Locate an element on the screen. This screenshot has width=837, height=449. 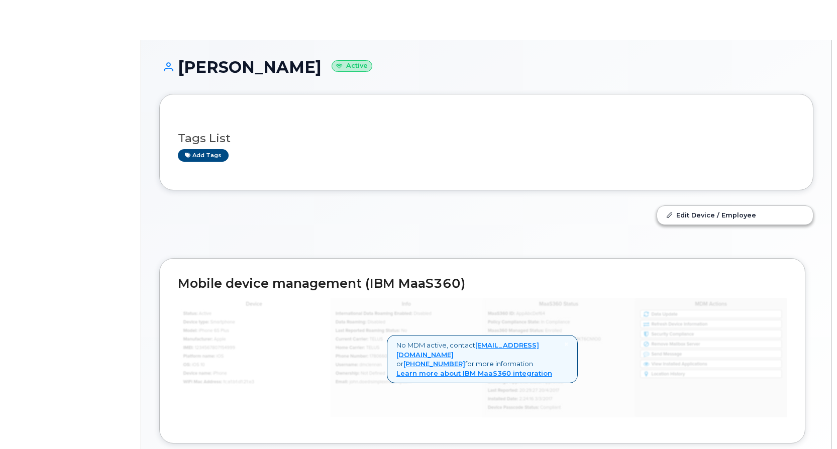
a: Add tags is located at coordinates (203, 155).